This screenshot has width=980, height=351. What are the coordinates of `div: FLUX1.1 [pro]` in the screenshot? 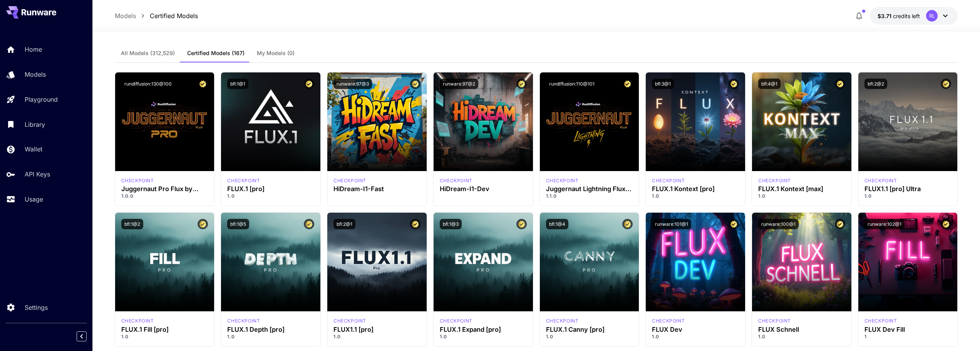 It's located at (377, 329).